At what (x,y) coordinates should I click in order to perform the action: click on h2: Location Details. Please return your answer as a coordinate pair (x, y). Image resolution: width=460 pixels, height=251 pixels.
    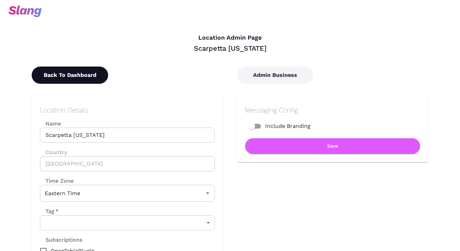
    Looking at the image, I should click on (127, 110).